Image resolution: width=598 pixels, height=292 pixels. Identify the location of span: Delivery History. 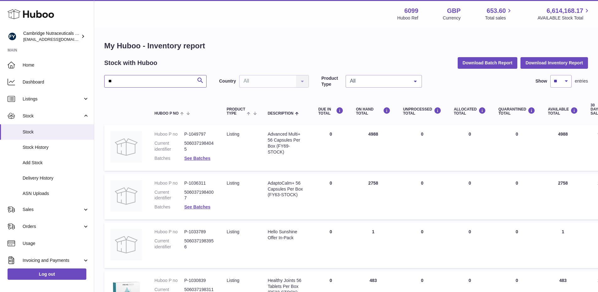
(56, 178).